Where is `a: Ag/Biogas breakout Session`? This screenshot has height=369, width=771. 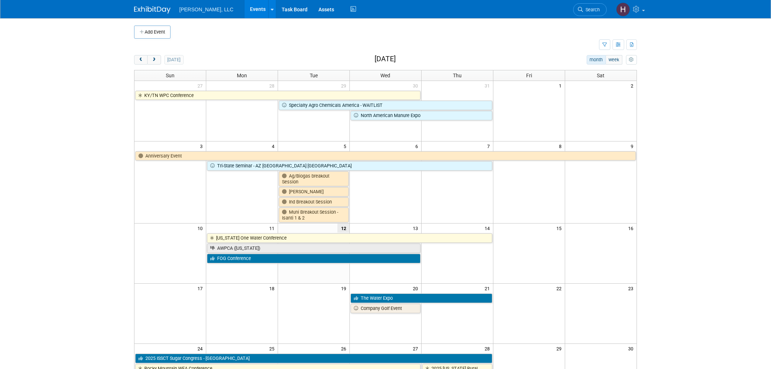 a: Ag/Biogas breakout Session is located at coordinates (314, 178).